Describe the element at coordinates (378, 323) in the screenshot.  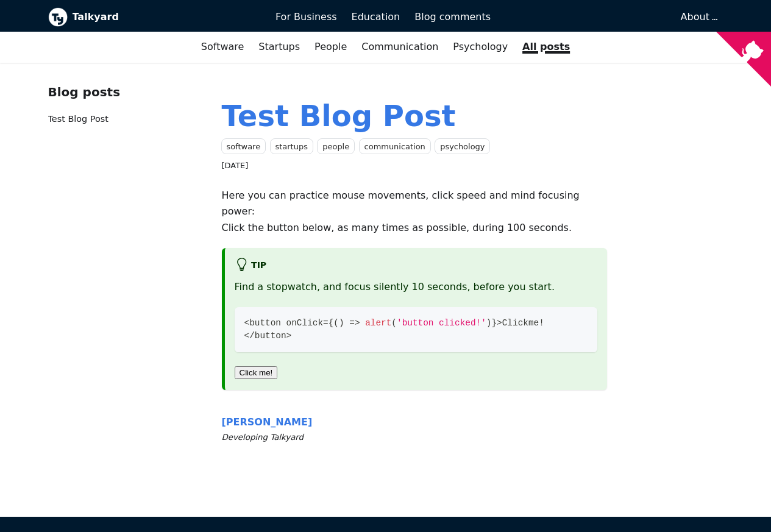
I see `span: alert` at that location.